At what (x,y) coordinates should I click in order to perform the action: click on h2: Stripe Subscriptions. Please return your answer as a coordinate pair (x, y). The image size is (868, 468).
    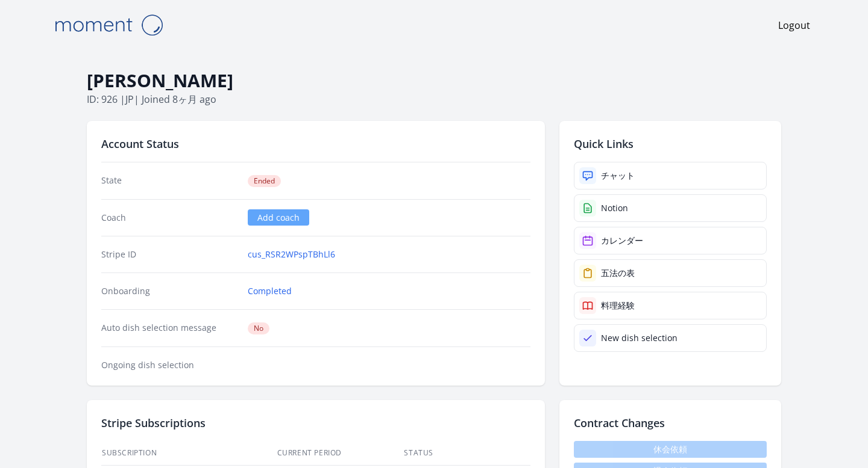
    Looking at the image, I should click on (316, 423).